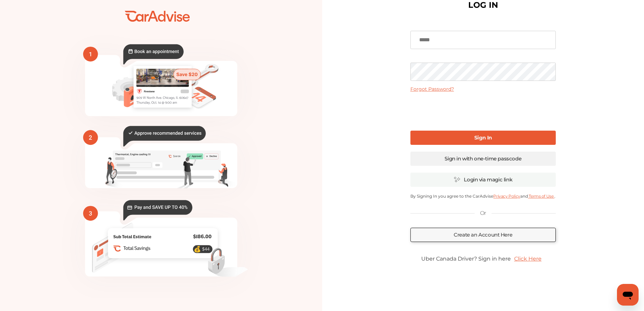  Describe the element at coordinates (483, 138) in the screenshot. I see `a: Sign In` at that location.